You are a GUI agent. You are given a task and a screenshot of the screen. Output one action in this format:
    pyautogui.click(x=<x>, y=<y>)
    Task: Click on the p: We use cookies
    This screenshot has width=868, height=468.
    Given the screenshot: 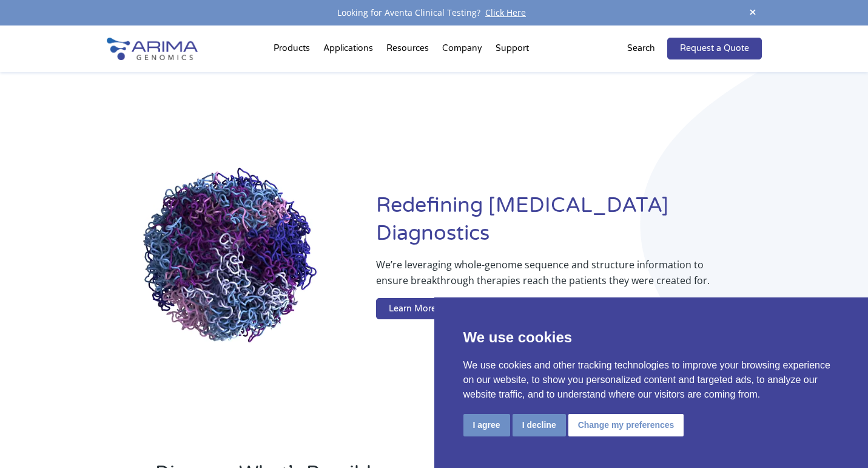 What is the action you would take?
    pyautogui.click(x=652, y=338)
    